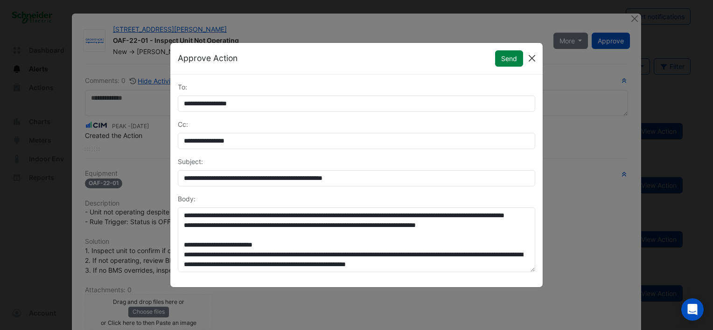 This screenshot has width=713, height=330. Describe the element at coordinates (532, 58) in the screenshot. I see `button: Close` at that location.